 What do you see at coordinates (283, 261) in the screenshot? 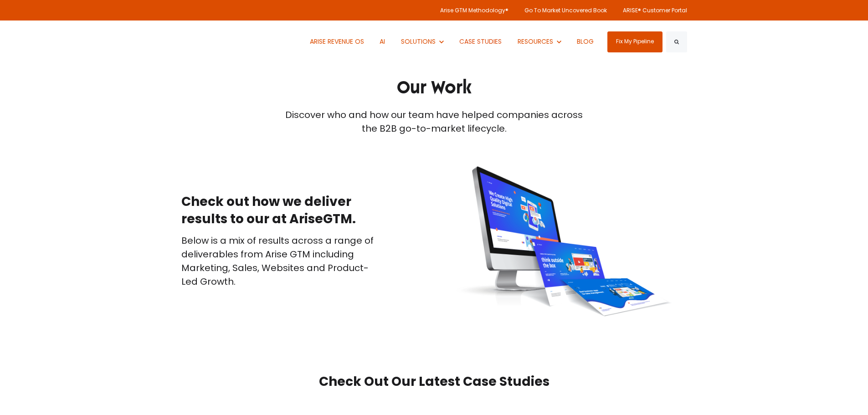
I see `p: Below is a mix of results across a range of deliverables from Arise GTM including Marketing, Sale...` at bounding box center [283, 261].